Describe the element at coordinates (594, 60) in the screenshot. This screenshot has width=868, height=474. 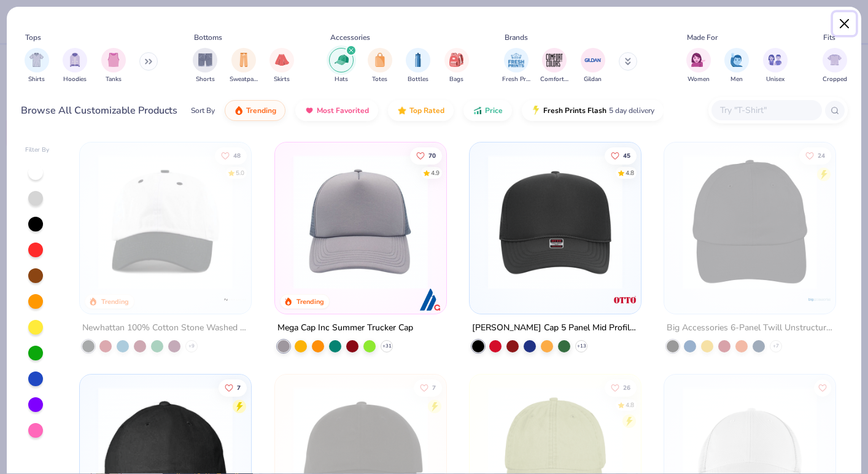
I see `img: Gildan Image` at that location.